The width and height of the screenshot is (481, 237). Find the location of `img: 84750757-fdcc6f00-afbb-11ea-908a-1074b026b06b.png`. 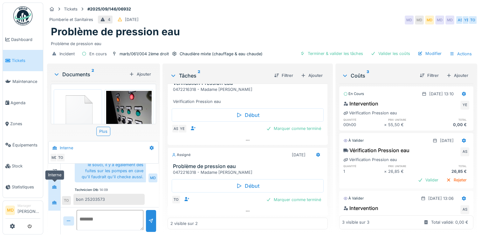

img: 84750757-fdcc6f00-afbb-11ea-908a-1074b026b06b.png is located at coordinates (78, 112).